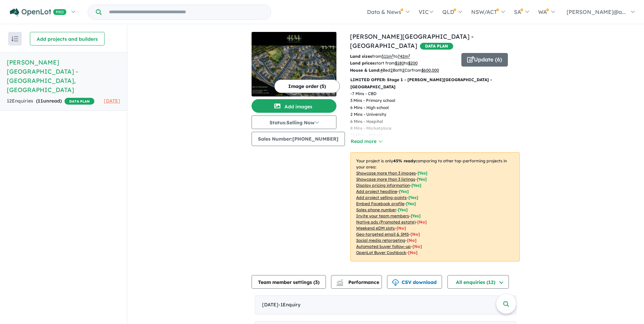 The height and width of the screenshot is (324, 644). What do you see at coordinates (381, 197) in the screenshot?
I see `u: Add project selling-points` at bounding box center [381, 197].